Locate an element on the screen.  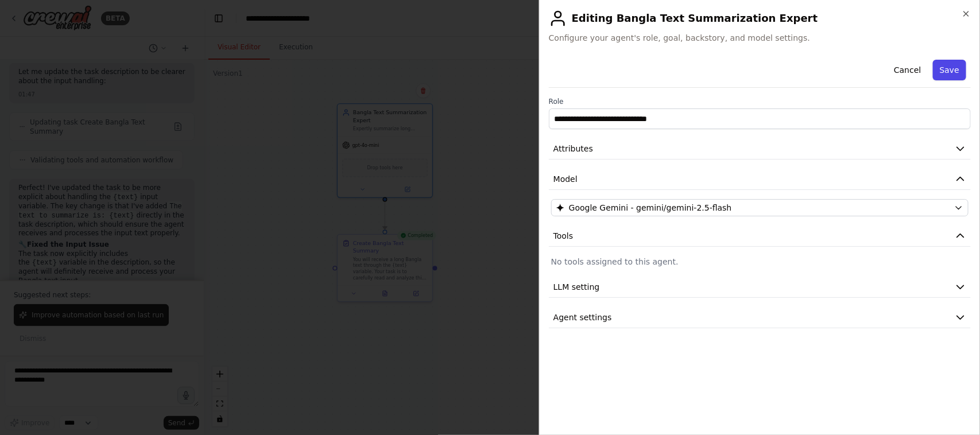
span: Tools is located at coordinates (563, 236).